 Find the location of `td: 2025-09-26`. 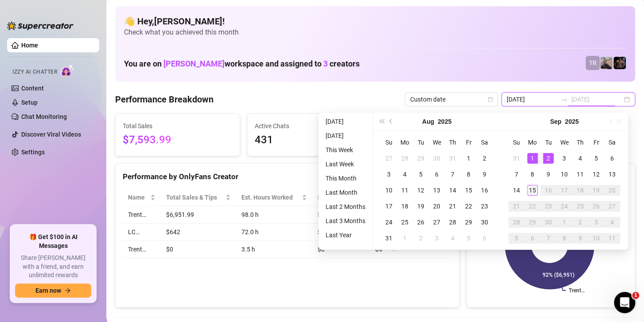

td: 2025-09-26 is located at coordinates (596, 206).